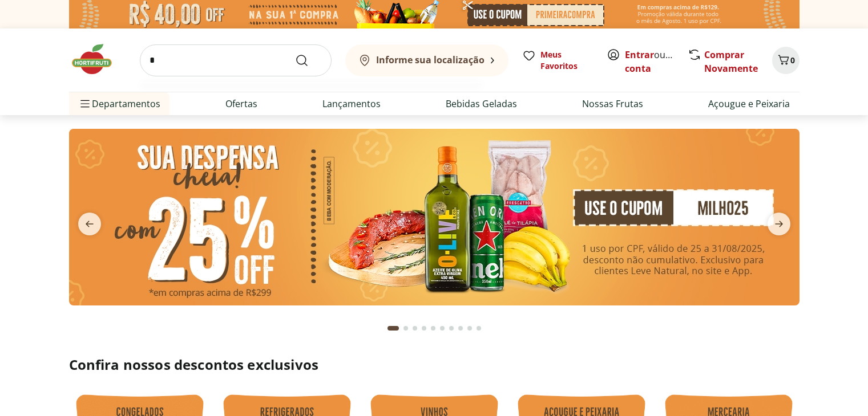  Describe the element at coordinates (427, 61) in the screenshot. I see `button: Informe sua localização` at that location.